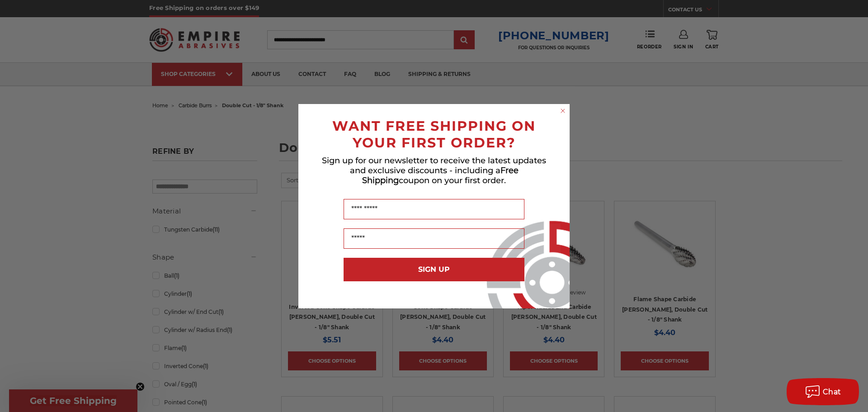 The image size is (868, 412). Describe the element at coordinates (823, 392) in the screenshot. I see `button: Chat` at that location.